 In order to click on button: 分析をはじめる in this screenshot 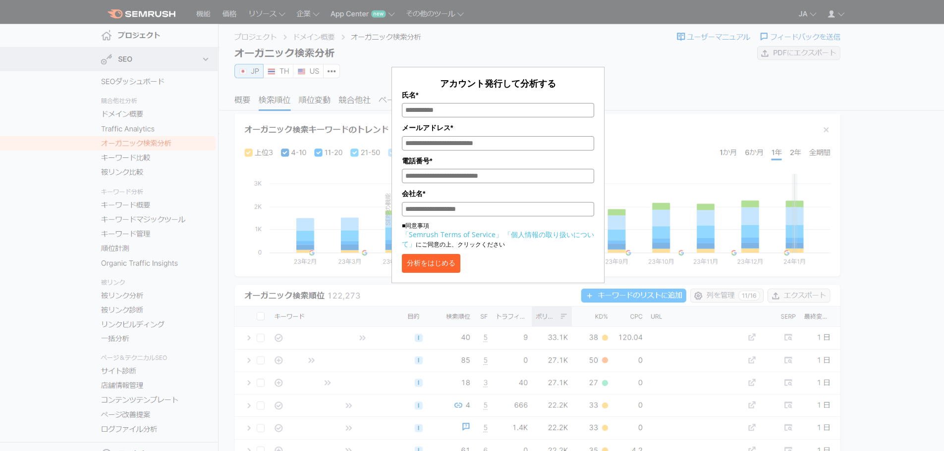, I will do `click(431, 264)`.